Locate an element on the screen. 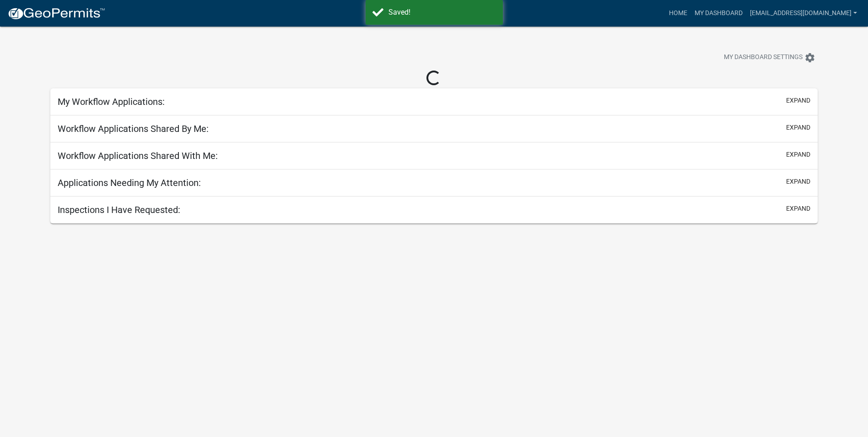  h5: My Workflow Applications: is located at coordinates (111, 102).